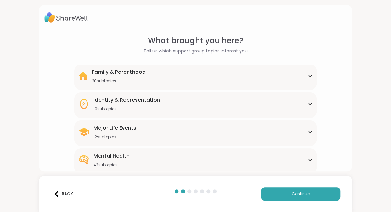 The width and height of the screenshot is (391, 212). Describe the element at coordinates (127, 100) in the screenshot. I see `div: Identity & Representation` at that location.